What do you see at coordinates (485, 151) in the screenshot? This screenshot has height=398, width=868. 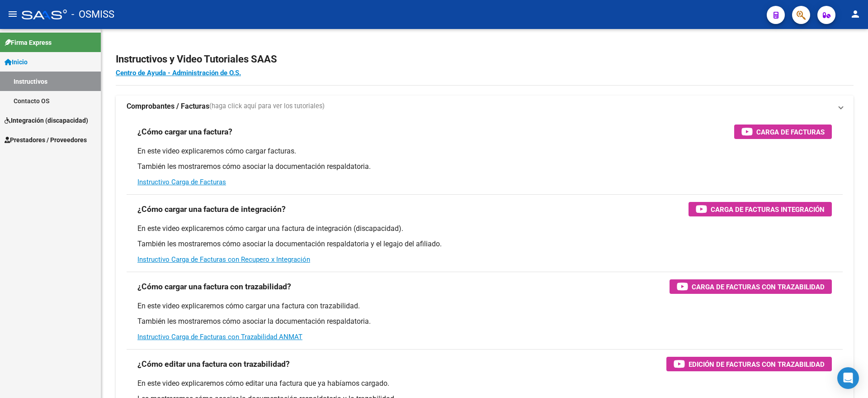 I see `p: En este video explicaremos cómo cargar facturas.` at bounding box center [485, 151].